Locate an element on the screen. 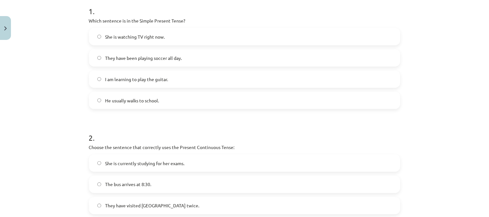 This screenshot has width=489, height=217. p: Choose the sentence that correctly uses the Present Continuous Tense: is located at coordinates (245, 147).